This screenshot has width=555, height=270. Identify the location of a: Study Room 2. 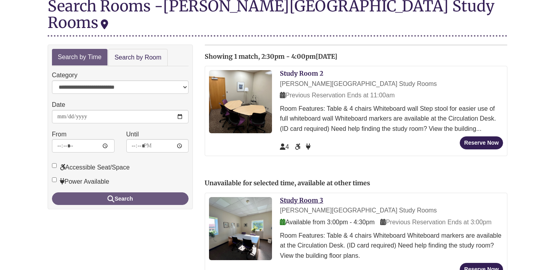
(302, 73).